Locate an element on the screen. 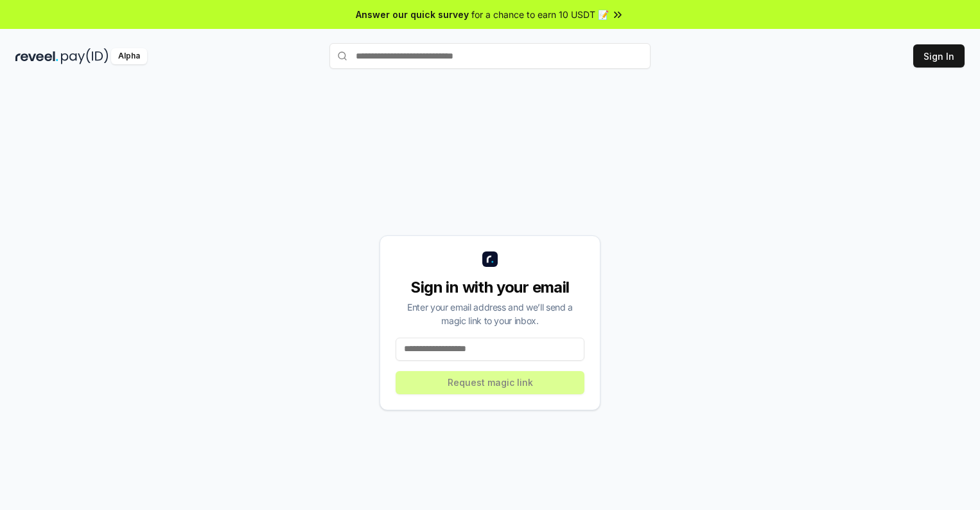 Image resolution: width=980 pixels, height=510 pixels. img: reveel_dark is located at coordinates (36, 56).